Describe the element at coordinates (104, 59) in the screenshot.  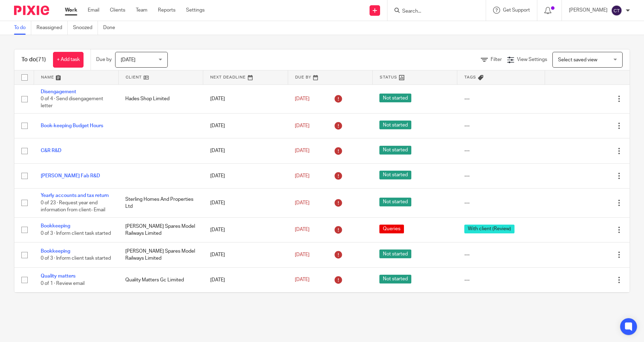
I see `p: Due by` at that location.